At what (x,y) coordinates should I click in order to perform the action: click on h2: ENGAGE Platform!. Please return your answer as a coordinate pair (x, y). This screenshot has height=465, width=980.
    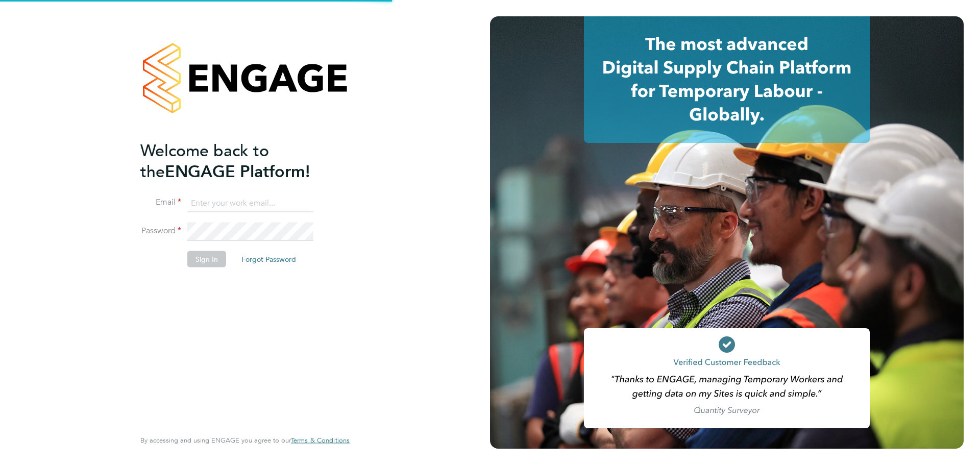
    Looking at the image, I should click on (240, 160).